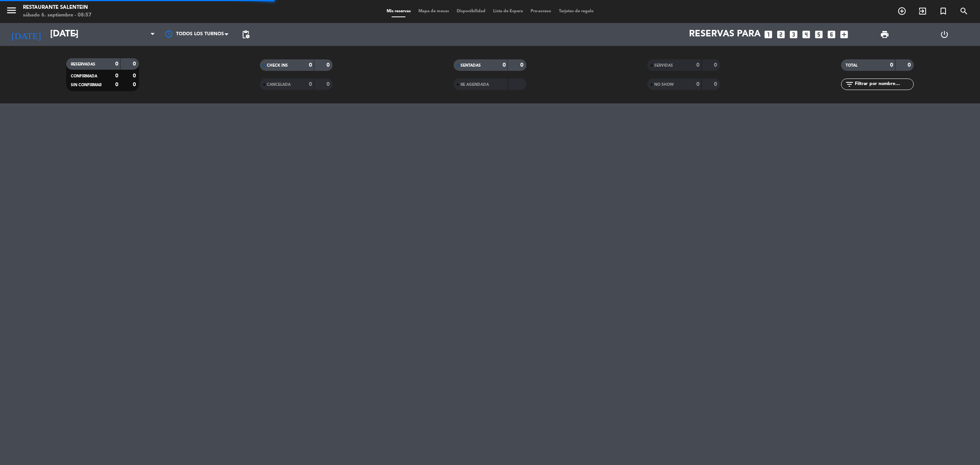 Image resolution: width=980 pixels, height=465 pixels. I want to click on span: Disponibilidad, so click(471, 11).